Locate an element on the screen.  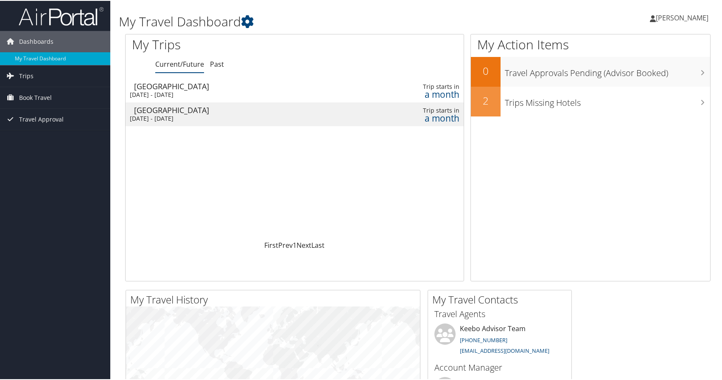
a: First is located at coordinates (271, 244).